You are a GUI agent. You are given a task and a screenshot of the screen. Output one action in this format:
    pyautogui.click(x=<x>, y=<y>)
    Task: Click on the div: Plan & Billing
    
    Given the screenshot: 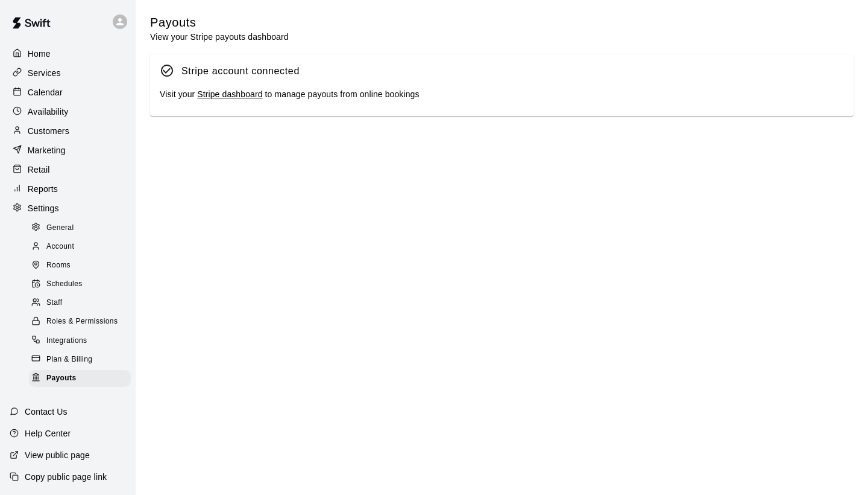 What is the action you would take?
    pyautogui.click(x=79, y=360)
    